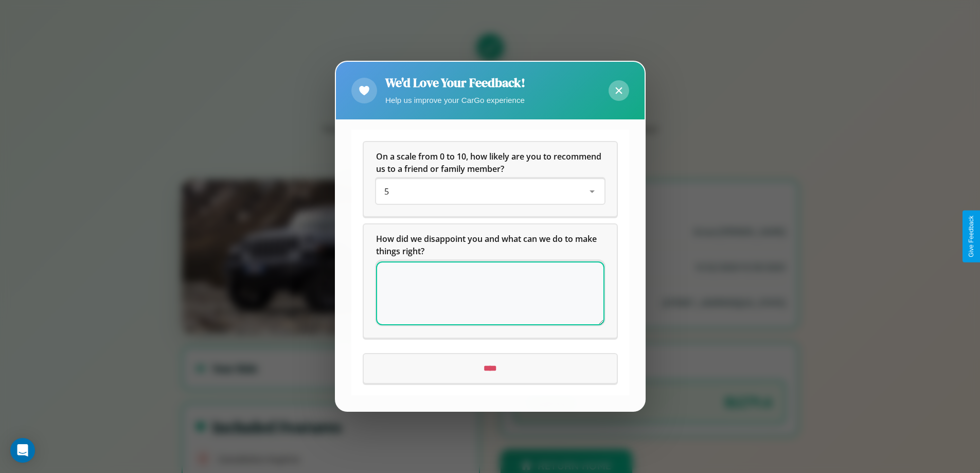 The image size is (980, 473). Describe the element at coordinates (386, 192) in the screenshot. I see `span: 5` at that location.